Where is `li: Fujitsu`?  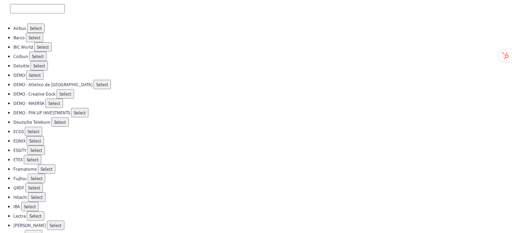 li: Fujitsu is located at coordinates (263, 178).